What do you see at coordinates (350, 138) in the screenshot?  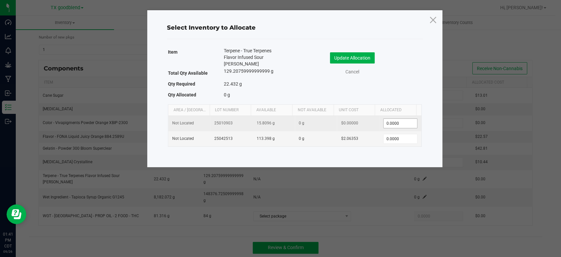 I see `span: $2.06353` at bounding box center [350, 138].